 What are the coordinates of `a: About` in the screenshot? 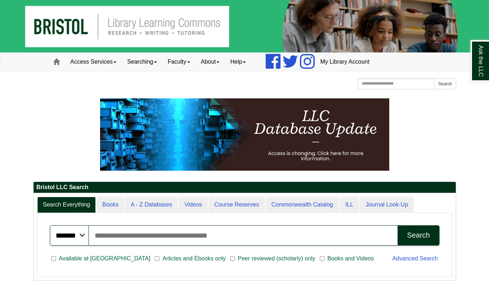 It's located at (210, 62).